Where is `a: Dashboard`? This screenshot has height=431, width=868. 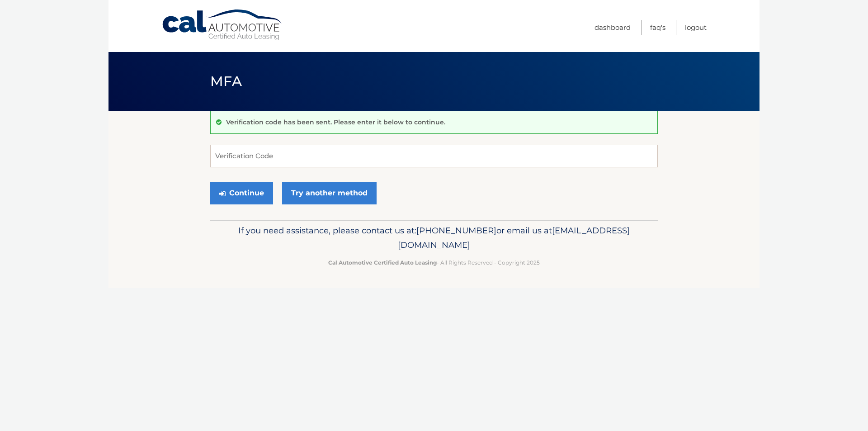
a: Dashboard is located at coordinates (613, 27).